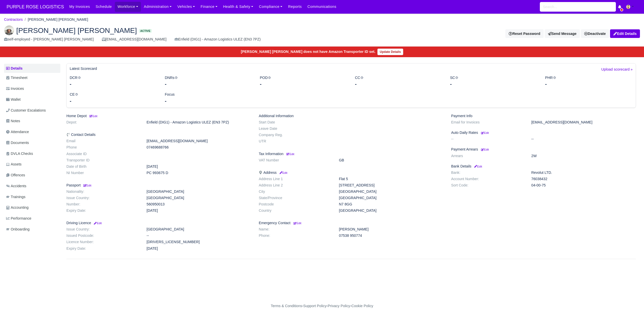 Image resolution: width=644 pixels, height=317 pixels. What do you see at coordinates (32, 207) in the screenshot?
I see `a: Accounting` at bounding box center [32, 207].